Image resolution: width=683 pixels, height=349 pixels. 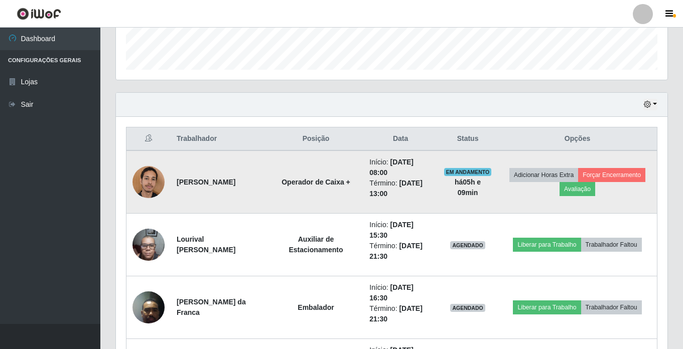 What do you see at coordinates (543, 175) in the screenshot?
I see `button: Adicionar Horas Extra` at bounding box center [543, 175].